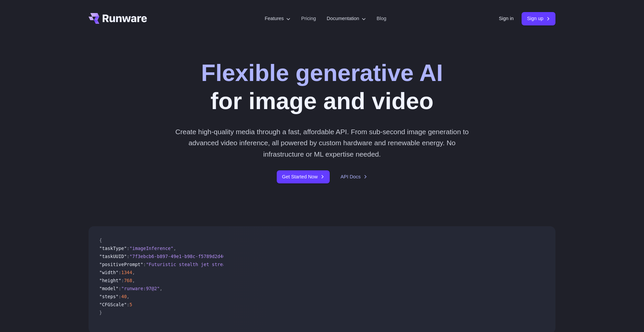 This screenshot has height=332, width=644. Describe the element at coordinates (538, 18) in the screenshot. I see `a: Sign up` at that location.